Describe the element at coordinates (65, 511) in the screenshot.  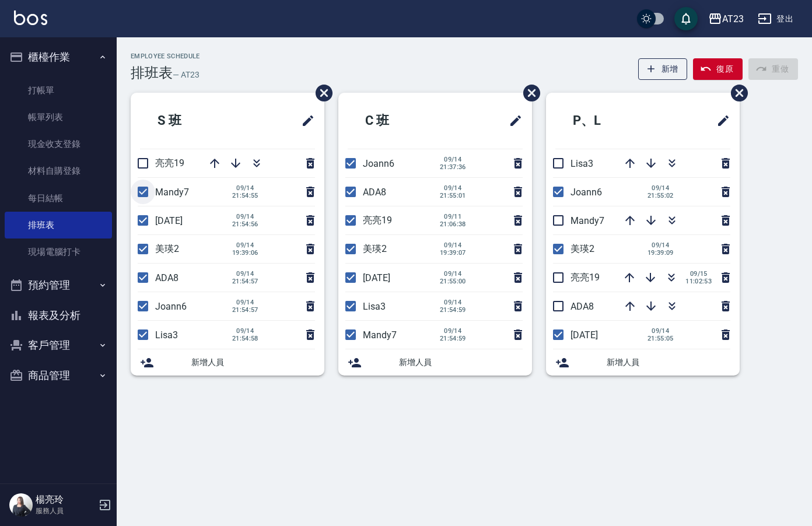
I see `p: 服務人員` at that location.